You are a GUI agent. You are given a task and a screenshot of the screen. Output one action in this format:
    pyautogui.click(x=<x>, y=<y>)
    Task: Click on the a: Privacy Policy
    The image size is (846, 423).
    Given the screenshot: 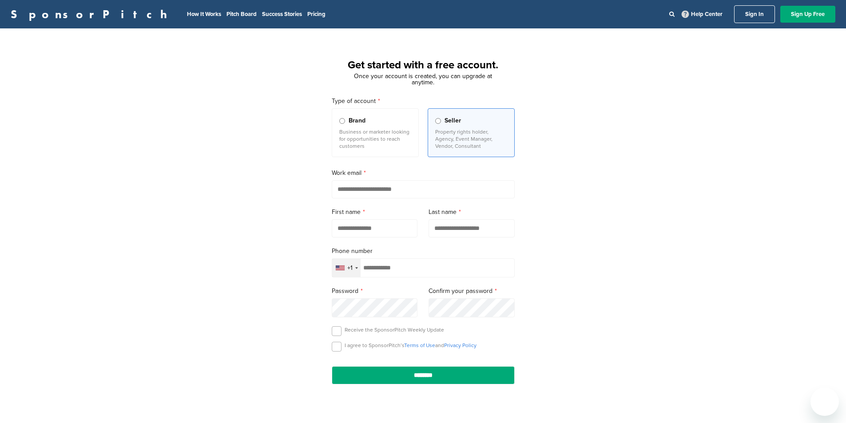 What is the action you would take?
    pyautogui.click(x=460, y=346)
    